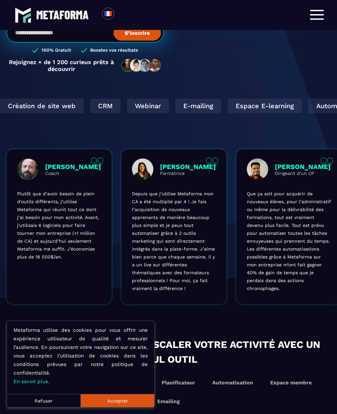  What do you see at coordinates (188, 173) in the screenshot?
I see `p: Formatrice` at bounding box center [188, 173].